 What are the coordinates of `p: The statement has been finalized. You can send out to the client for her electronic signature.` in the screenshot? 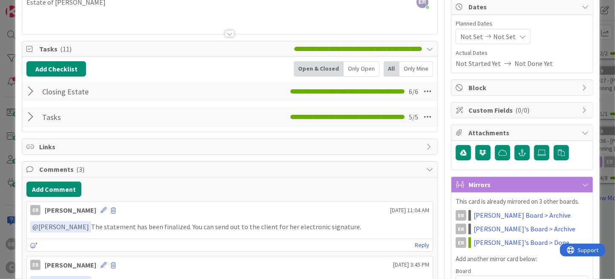 It's located at (229, 227).